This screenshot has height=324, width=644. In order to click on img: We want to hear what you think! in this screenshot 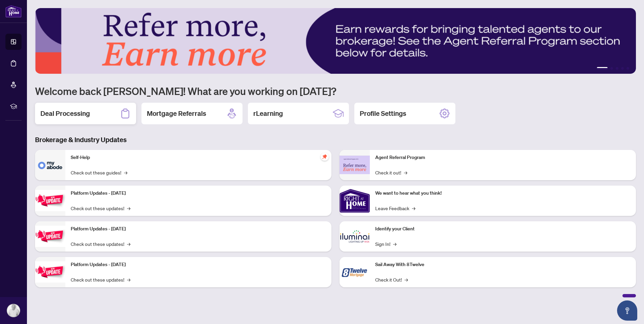, I will do `click(355, 201)`.